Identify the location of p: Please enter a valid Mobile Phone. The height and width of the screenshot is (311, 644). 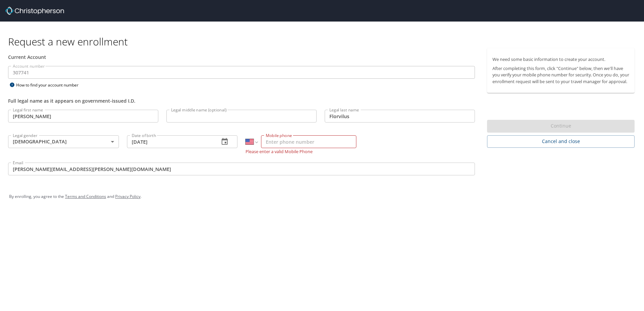
(301, 152).